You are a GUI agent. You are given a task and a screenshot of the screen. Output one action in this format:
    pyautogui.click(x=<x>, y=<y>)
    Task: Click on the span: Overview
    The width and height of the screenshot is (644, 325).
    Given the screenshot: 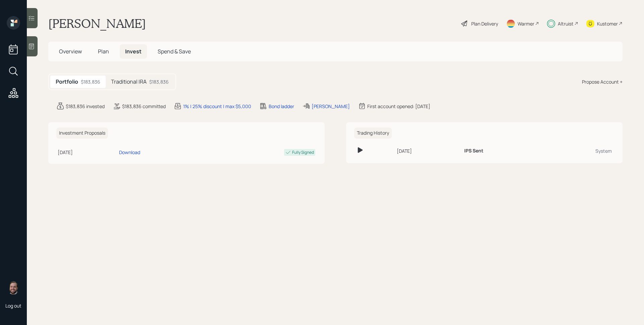 What is the action you would take?
    pyautogui.click(x=70, y=51)
    